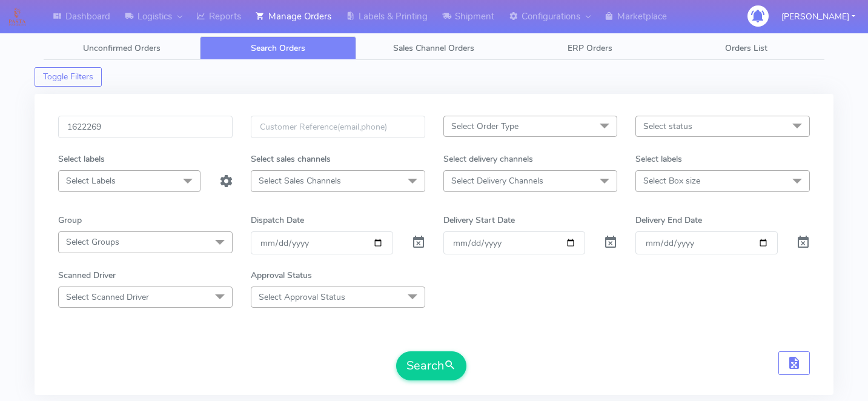 The width and height of the screenshot is (868, 401). What do you see at coordinates (431, 366) in the screenshot?
I see `button: Search` at bounding box center [431, 366].